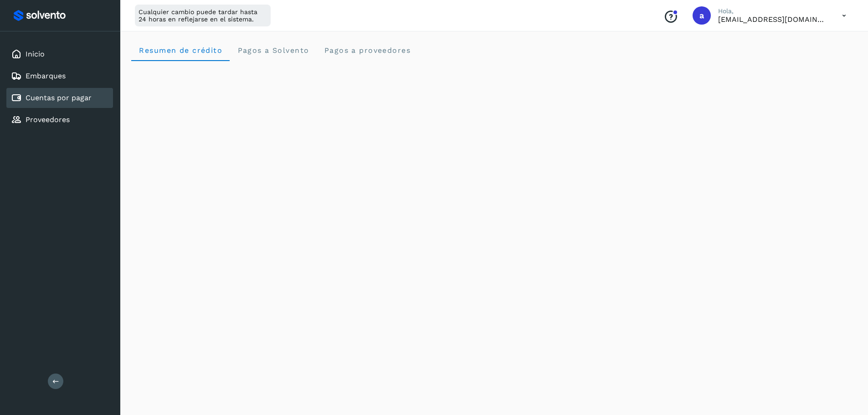 This screenshot has height=415, width=868. What do you see at coordinates (35, 54) in the screenshot?
I see `a: Inicio` at bounding box center [35, 54].